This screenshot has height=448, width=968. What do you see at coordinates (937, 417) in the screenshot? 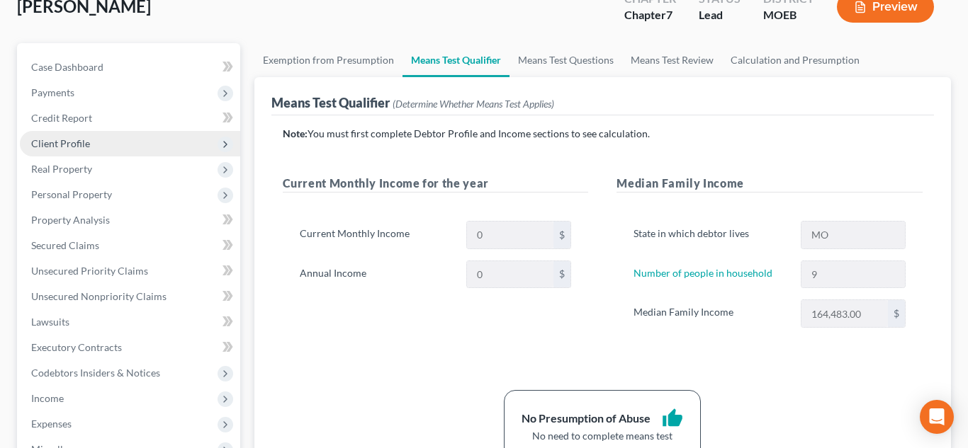
I see `div: Open Intercom Messenger` at bounding box center [937, 417].